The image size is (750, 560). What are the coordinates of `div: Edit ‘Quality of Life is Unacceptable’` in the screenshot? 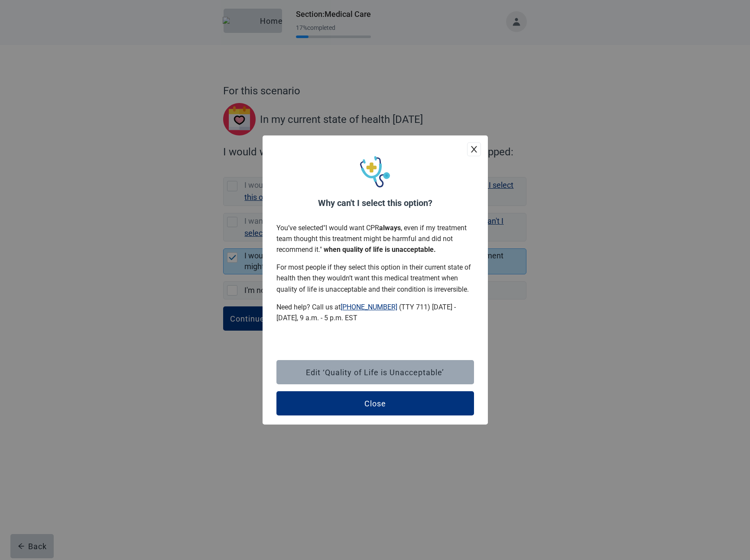 It's located at (375, 372).